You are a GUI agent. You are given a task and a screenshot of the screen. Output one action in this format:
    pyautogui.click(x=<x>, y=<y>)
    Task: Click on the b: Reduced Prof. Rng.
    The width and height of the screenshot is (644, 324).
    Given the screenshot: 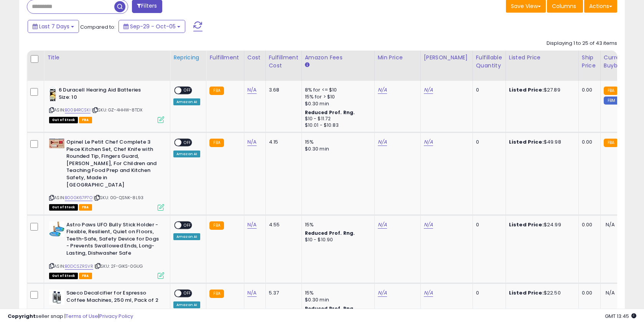 What is the action you would take?
    pyautogui.click(x=330, y=112)
    